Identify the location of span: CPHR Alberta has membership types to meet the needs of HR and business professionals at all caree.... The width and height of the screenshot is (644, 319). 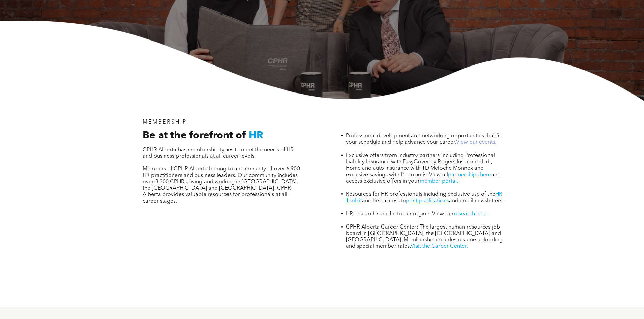
(218, 153).